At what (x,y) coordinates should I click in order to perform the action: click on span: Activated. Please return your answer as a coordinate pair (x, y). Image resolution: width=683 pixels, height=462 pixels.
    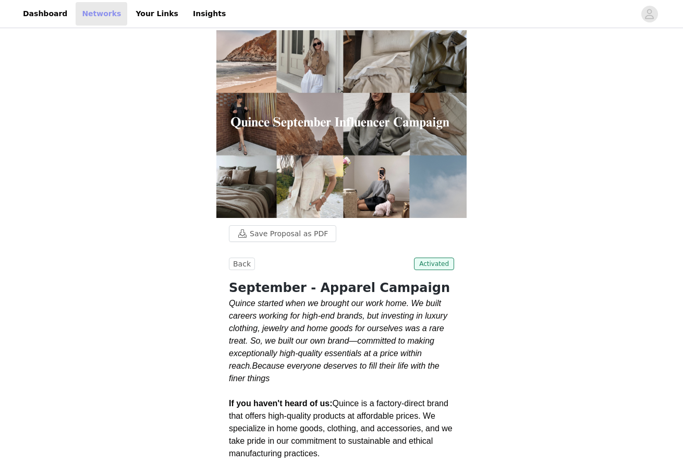
    Looking at the image, I should click on (434, 264).